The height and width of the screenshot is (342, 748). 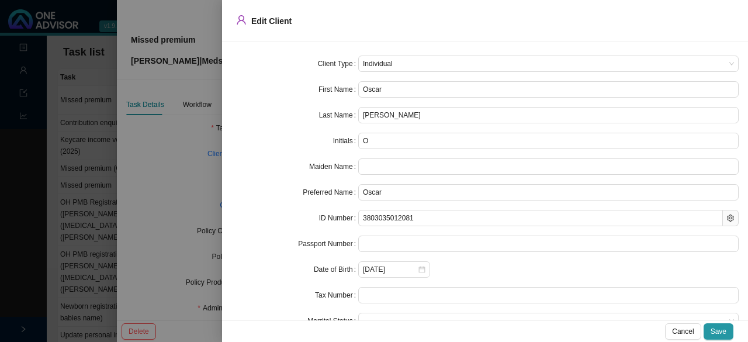 I want to click on label: Initials, so click(x=346, y=141).